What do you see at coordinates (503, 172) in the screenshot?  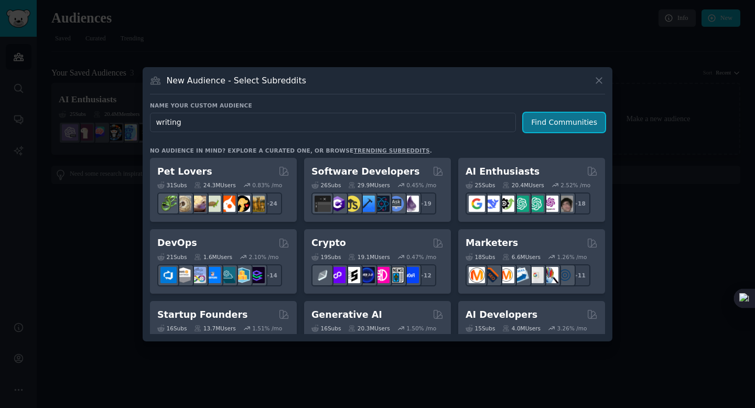 I see `h2: AI Enthusiasts` at bounding box center [503, 172].